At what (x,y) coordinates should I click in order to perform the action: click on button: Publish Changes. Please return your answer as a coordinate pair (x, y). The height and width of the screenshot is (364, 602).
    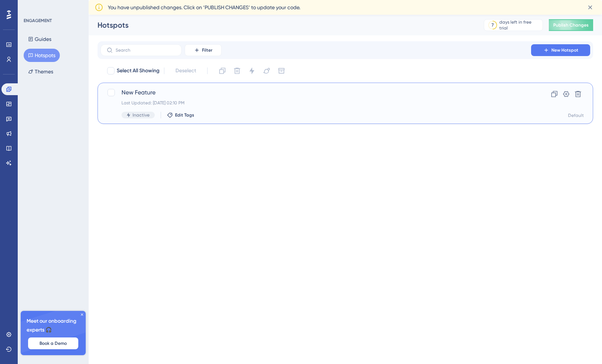
    Looking at the image, I should click on (571, 25).